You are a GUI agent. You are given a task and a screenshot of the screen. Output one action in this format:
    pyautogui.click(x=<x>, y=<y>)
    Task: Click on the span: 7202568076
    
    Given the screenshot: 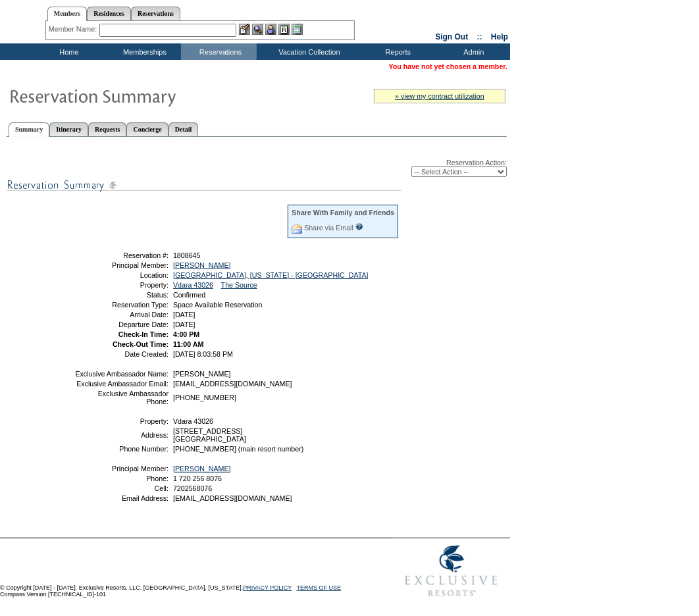 What is the action you would take?
    pyautogui.click(x=193, y=488)
    